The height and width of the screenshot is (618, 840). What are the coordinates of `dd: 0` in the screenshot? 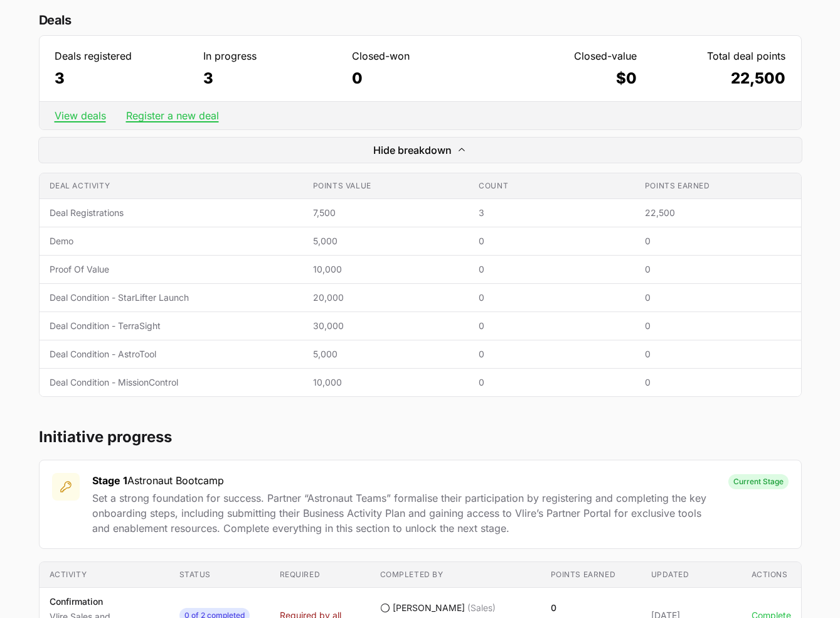 It's located at (420, 78).